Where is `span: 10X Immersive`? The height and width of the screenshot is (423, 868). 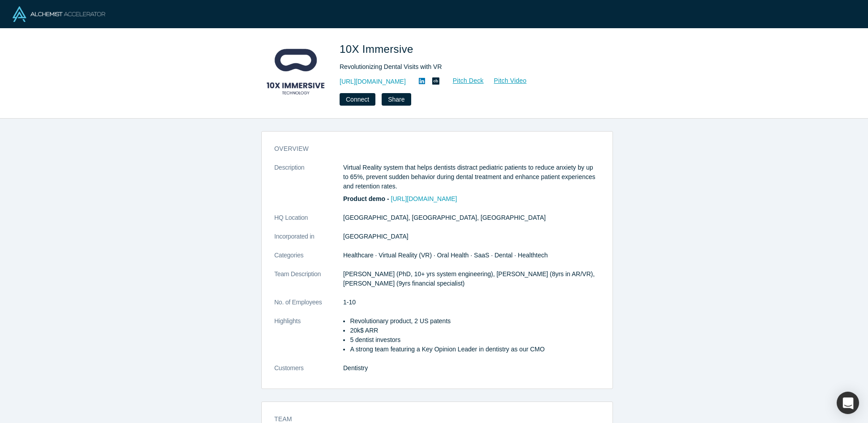 span: 10X Immersive is located at coordinates (378, 49).